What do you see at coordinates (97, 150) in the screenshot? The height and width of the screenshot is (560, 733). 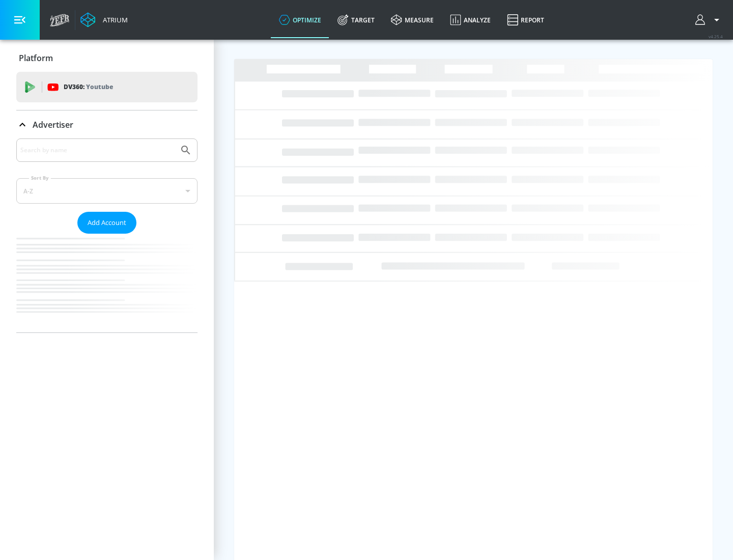 I see `input: Search by name` at bounding box center [97, 150].